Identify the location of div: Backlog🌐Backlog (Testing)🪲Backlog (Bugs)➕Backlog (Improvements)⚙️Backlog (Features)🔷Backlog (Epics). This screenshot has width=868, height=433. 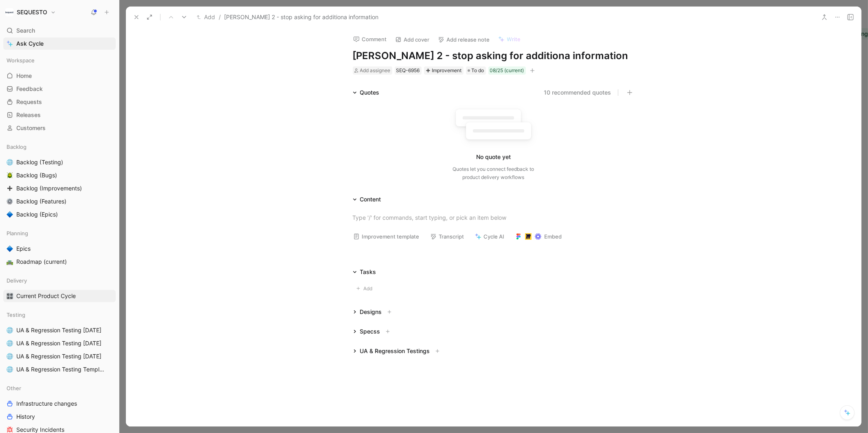
(59, 181).